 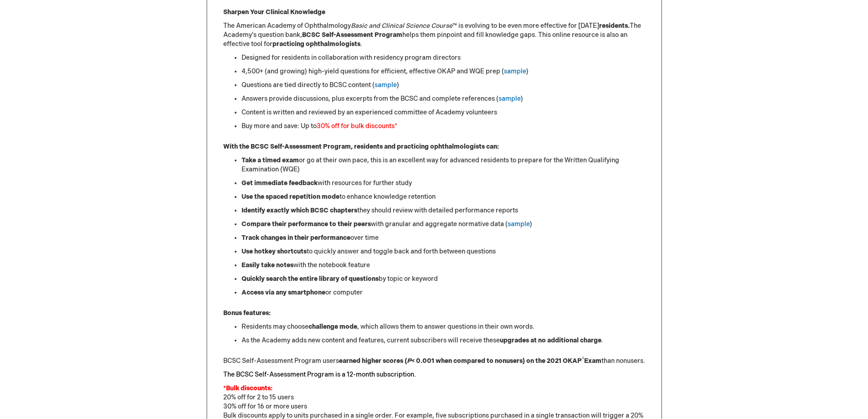 I want to click on font: The BCSC Self-Assessment Program is a 12-month subscription., so click(x=319, y=374).